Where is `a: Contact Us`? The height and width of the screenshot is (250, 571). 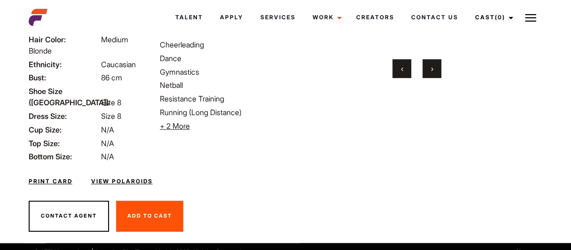
a: Contact Us is located at coordinates (435, 17).